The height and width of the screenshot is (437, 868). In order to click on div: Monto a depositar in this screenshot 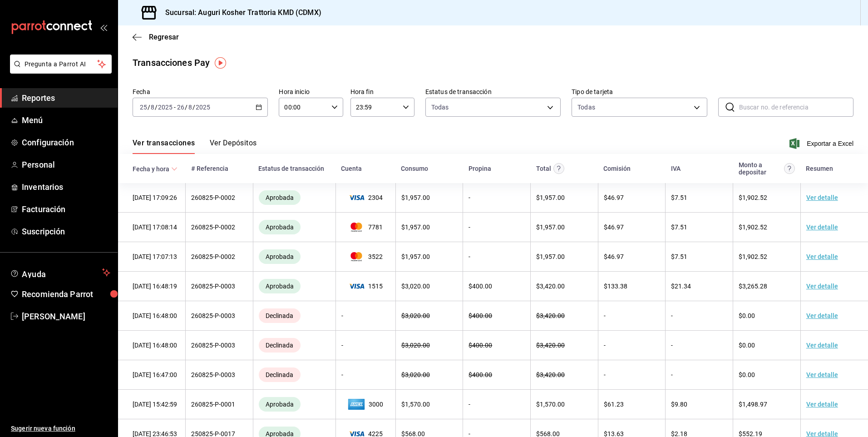, I will do `click(761, 169)`.